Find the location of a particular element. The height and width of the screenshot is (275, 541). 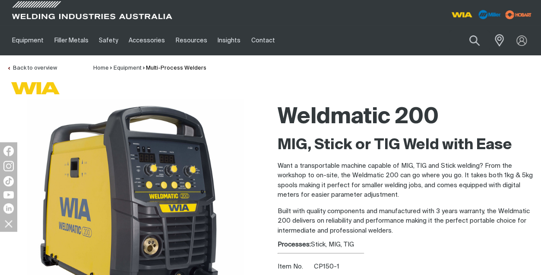

h2: MIG, Stick or TIG Weld with Ease is located at coordinates (406, 145).